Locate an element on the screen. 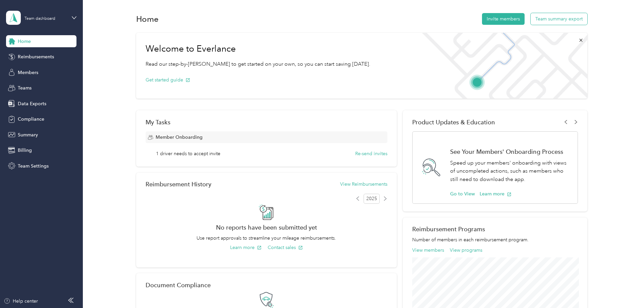 The height and width of the screenshot is (308, 644). span: Member Onboarding is located at coordinates (179, 137).